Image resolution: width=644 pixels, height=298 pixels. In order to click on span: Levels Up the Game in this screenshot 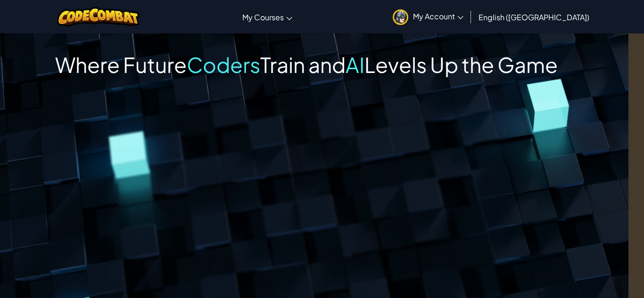, I will do `click(461, 65)`.